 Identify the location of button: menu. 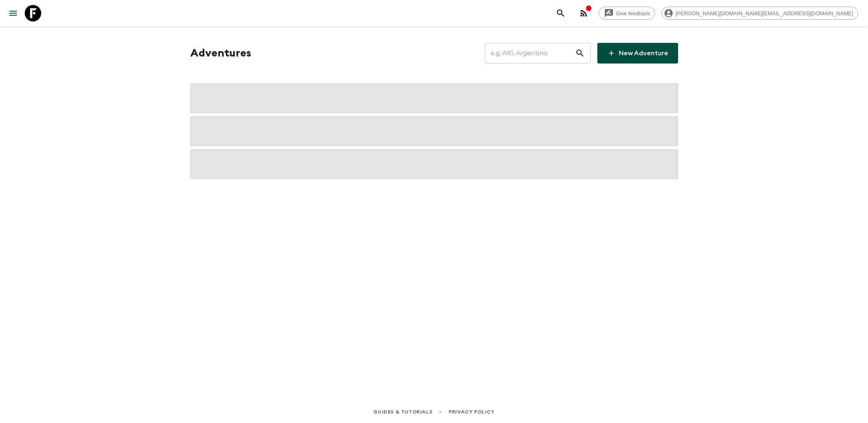
(13, 13).